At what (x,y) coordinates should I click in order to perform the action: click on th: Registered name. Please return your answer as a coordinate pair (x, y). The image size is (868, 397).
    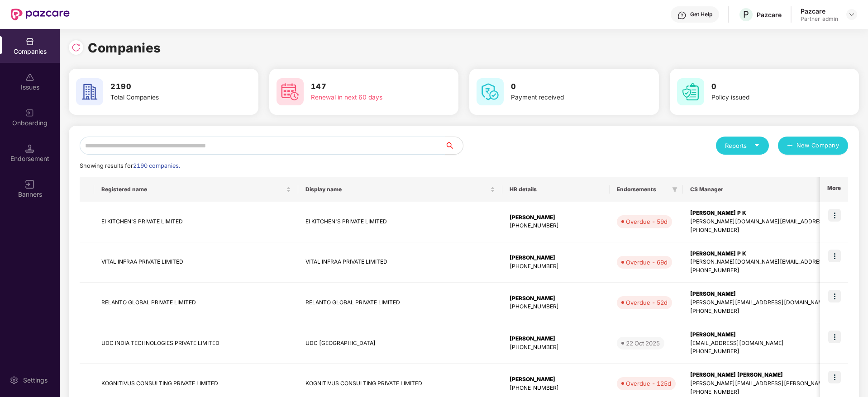
    Looking at the image, I should click on (196, 189).